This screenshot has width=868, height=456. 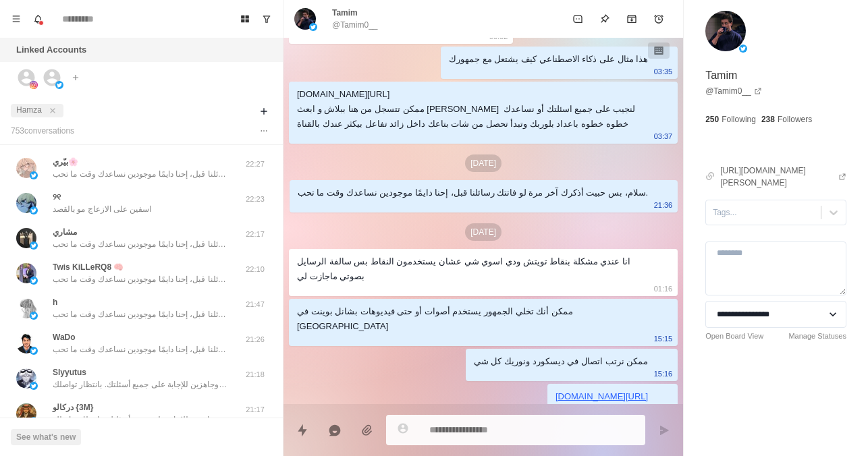 What do you see at coordinates (367, 430) in the screenshot?
I see `button: Add media` at bounding box center [367, 430].